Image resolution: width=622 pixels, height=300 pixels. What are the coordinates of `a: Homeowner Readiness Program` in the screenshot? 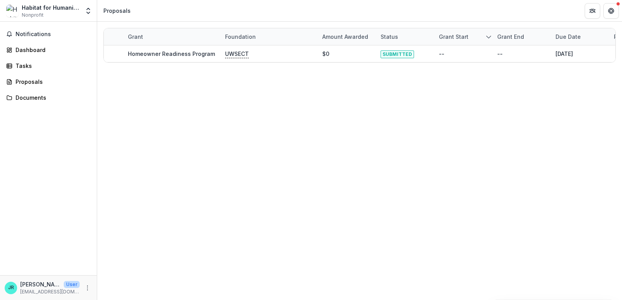 It's located at (171, 54).